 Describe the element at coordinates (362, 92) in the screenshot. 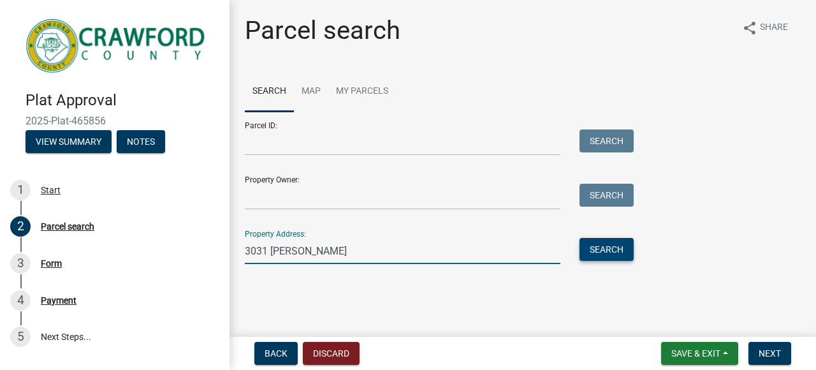

I see `a: My Parcels` at that location.